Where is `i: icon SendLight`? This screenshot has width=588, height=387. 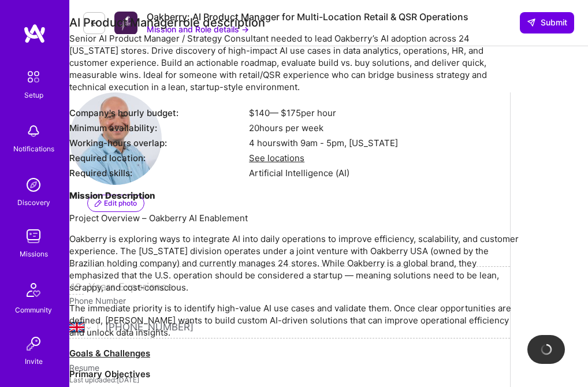 i: icon SendLight is located at coordinates (531, 23).